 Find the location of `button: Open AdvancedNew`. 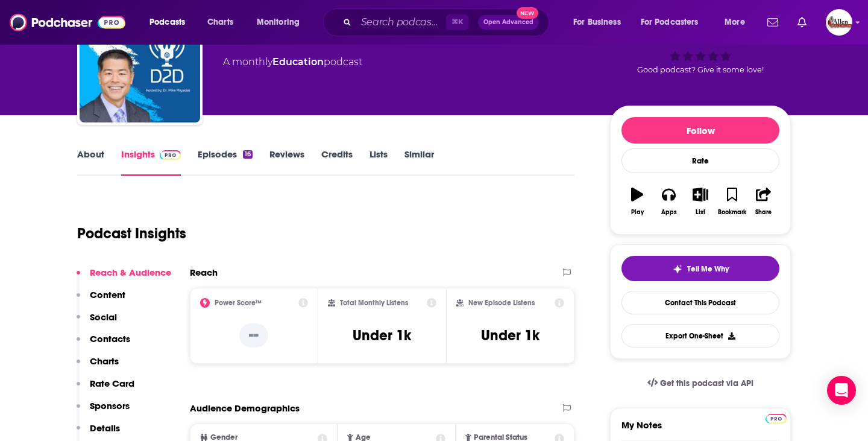

button: Open AdvancedNew is located at coordinates (508, 23).